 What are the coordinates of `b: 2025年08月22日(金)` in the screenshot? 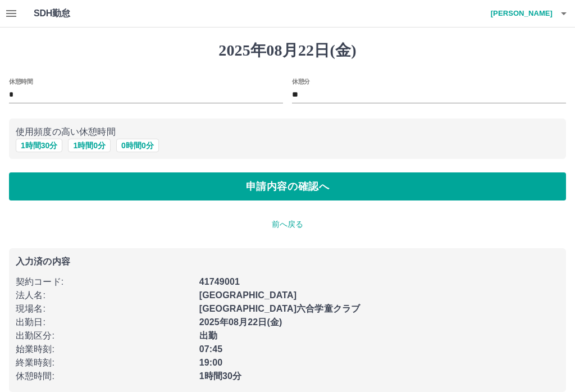 It's located at (241, 322).